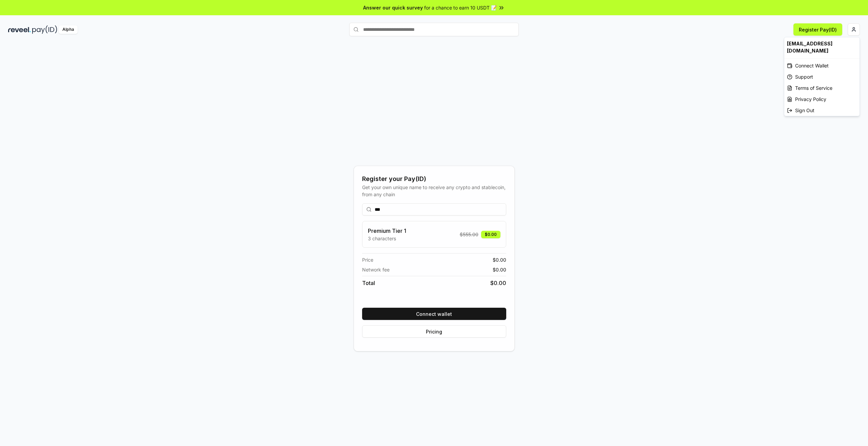 The width and height of the screenshot is (868, 446). I want to click on div: Privacy Policy, so click(822, 99).